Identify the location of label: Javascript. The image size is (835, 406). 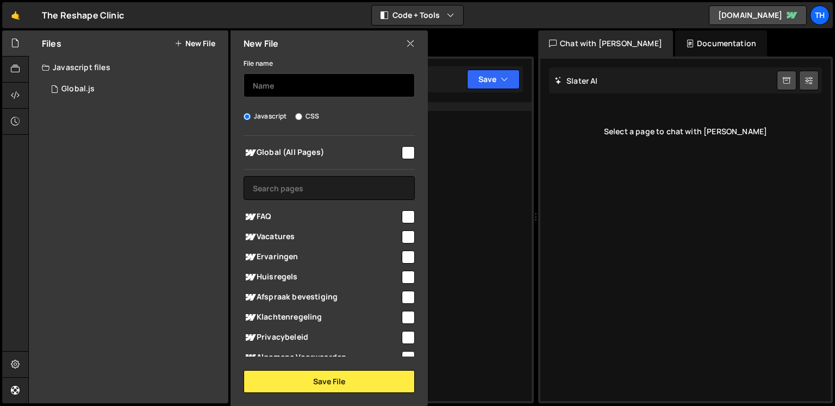
(265, 116).